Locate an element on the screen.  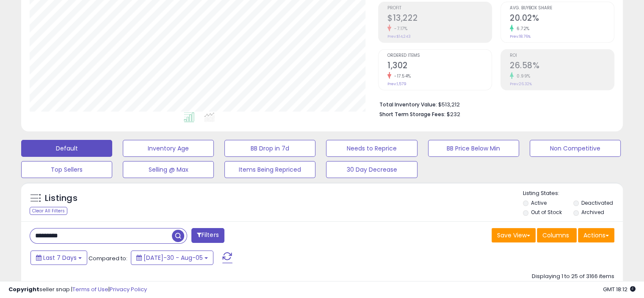
button: Default is located at coordinates (67, 149).